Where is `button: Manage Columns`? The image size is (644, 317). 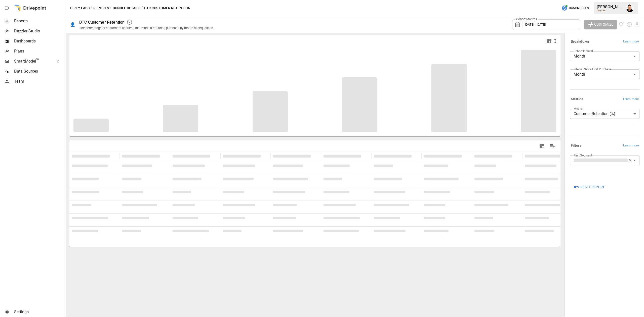 button: Manage Columns is located at coordinates (553, 146).